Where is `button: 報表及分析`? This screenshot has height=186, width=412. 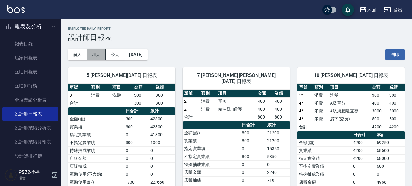
button: 報表及分析 is located at coordinates (30, 26).